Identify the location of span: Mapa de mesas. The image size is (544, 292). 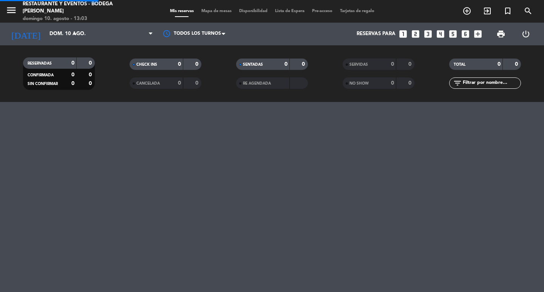
(217, 11).